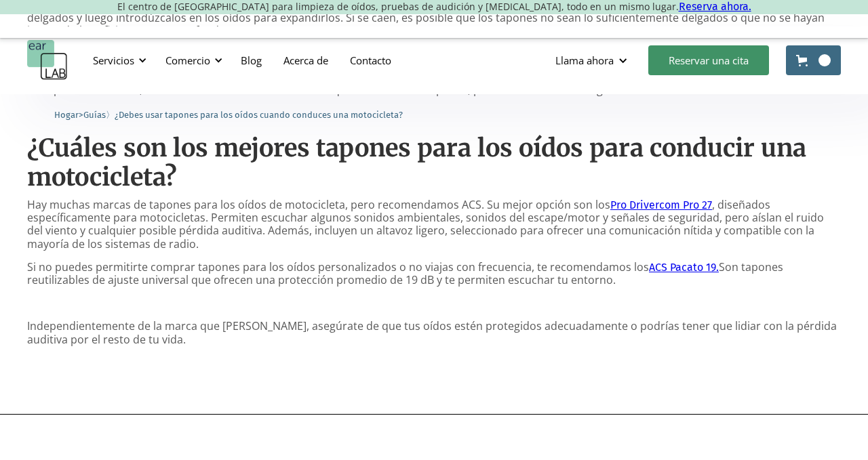  What do you see at coordinates (306, 60) in the screenshot?
I see `font: Acerca de` at bounding box center [306, 60].